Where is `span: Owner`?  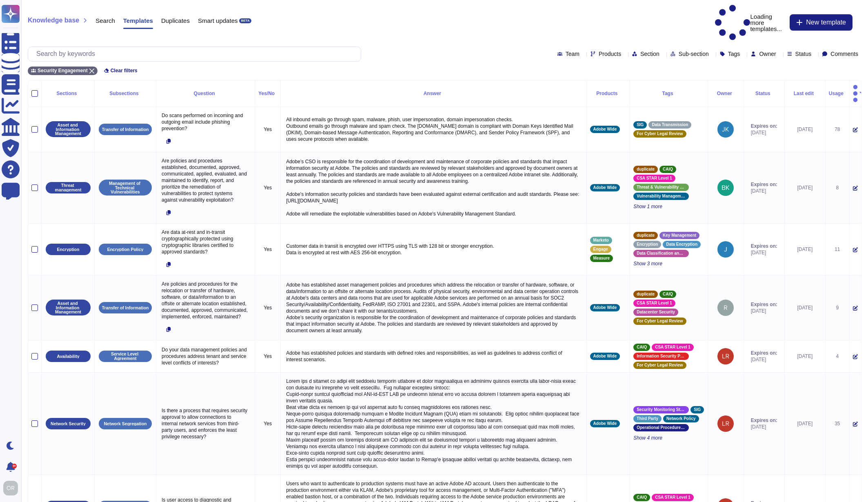 span: Owner is located at coordinates (767, 54).